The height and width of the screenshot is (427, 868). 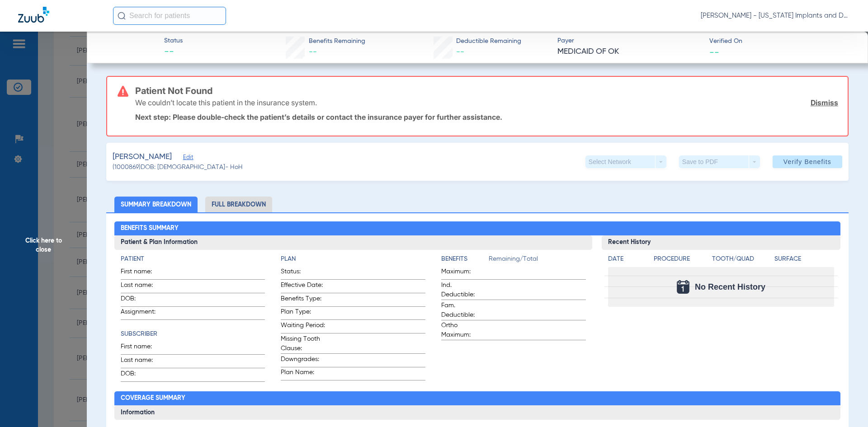 I want to click on app-breakdown-title: Tooth/Quad, so click(x=742, y=261).